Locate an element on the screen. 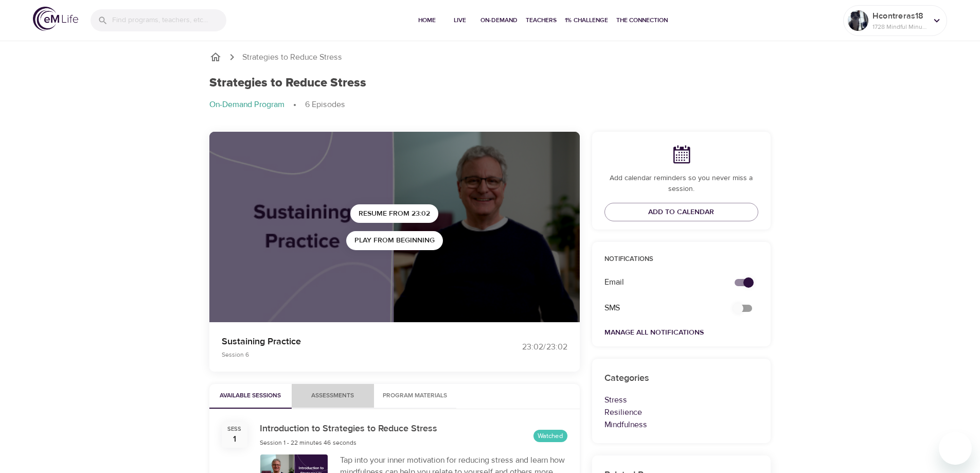 This screenshot has height=473, width=980. p: 6 Episodes is located at coordinates (325, 104).